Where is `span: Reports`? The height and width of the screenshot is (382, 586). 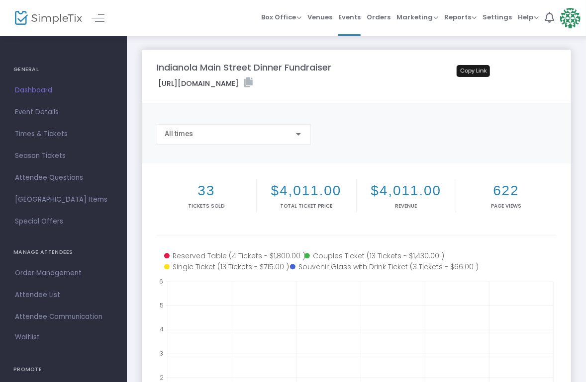 span: Reports is located at coordinates (460, 17).